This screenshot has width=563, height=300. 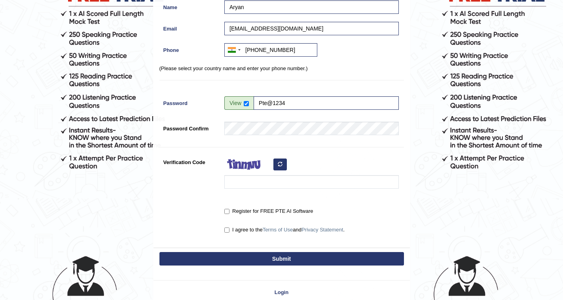 What do you see at coordinates (282, 258) in the screenshot?
I see `button: Submit` at bounding box center [282, 258].